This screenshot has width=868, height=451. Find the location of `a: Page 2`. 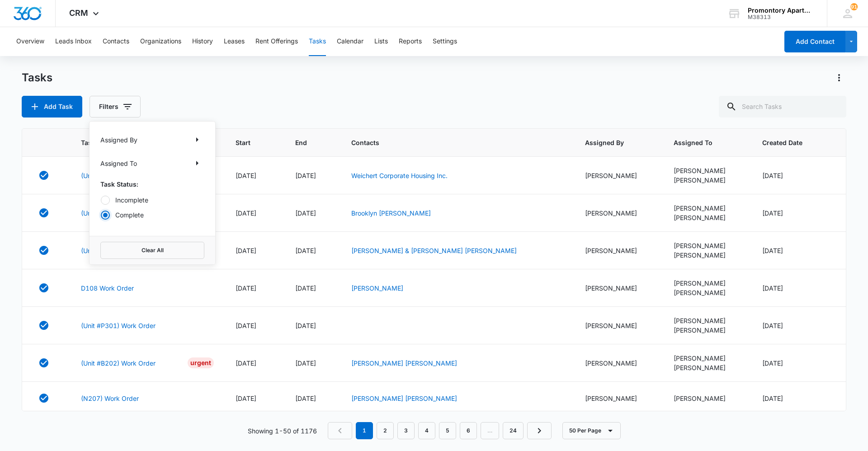

a: Page 2 is located at coordinates (385, 431).